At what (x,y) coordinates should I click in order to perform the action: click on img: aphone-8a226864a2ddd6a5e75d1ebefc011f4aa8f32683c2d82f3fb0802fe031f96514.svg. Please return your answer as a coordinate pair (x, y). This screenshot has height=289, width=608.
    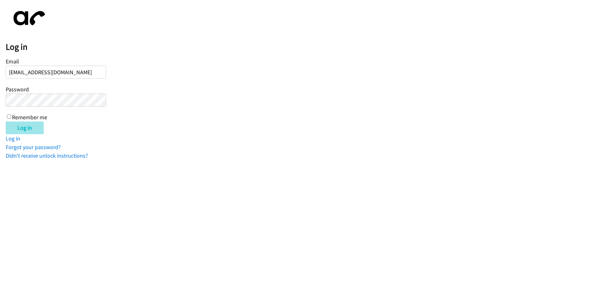
    Looking at the image, I should click on (28, 18).